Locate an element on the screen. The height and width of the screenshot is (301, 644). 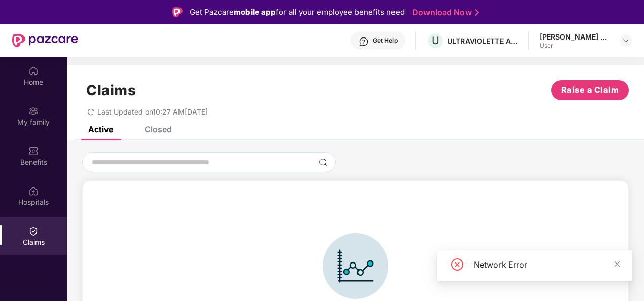
img: svg+xml;base64,PHN2ZyB3aWR0aD0iMjAiIGhlaWdodD0iMjAiIHZpZXdCb3g9IjAgMCAyMCAyMCIgZmlsbD0ibm9uZSIgeG... is located at coordinates (34, 111).